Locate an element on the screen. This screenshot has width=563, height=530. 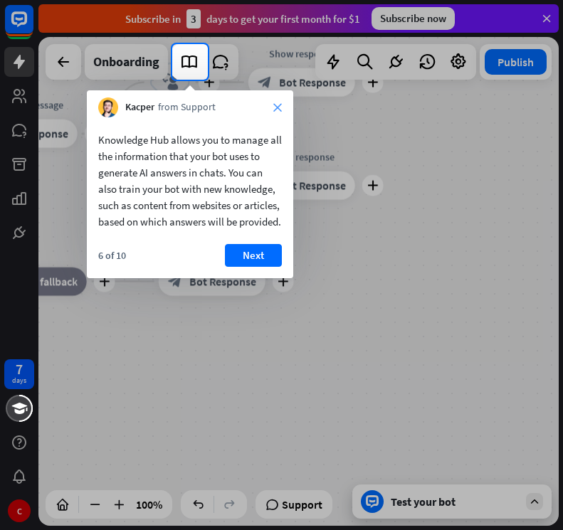
span: from Support is located at coordinates (186, 107).